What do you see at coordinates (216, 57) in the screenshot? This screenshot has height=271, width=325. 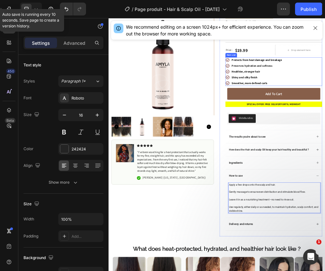 I see `span: Price :` at bounding box center [216, 57].